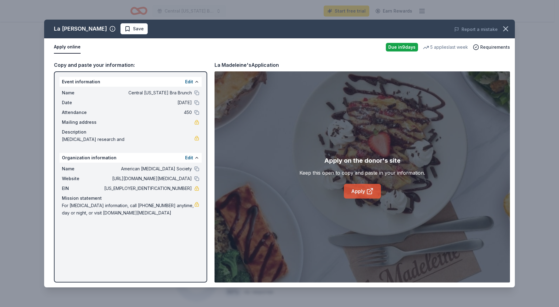 The width and height of the screenshot is (559, 307). I want to click on div: La Madeleine's Application, so click(247, 65).